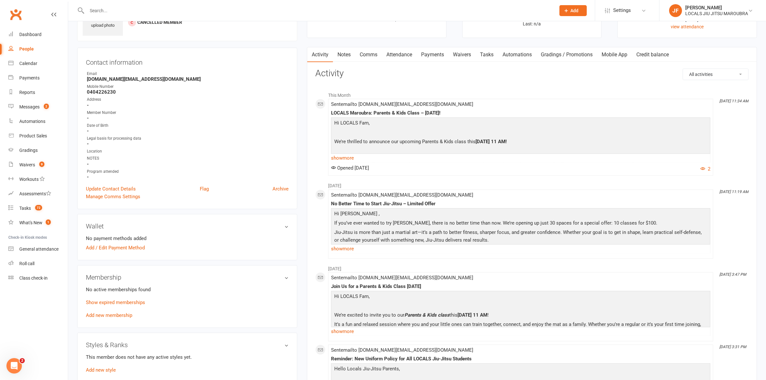  Describe the element at coordinates (38, 34) in the screenshot. I see `a: Dashboard` at that location.